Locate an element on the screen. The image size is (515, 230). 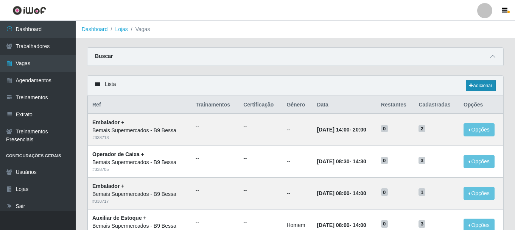
img: CoreUI Logo is located at coordinates (29, 10).